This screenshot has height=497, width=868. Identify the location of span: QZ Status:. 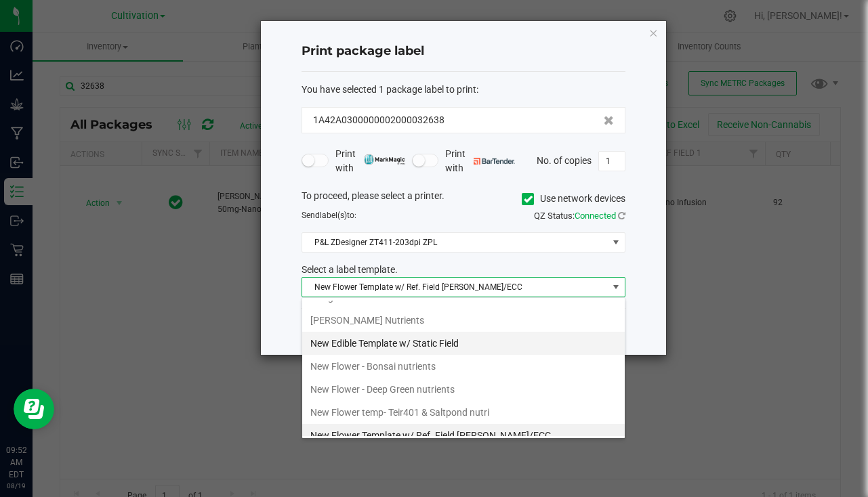
(579, 215).